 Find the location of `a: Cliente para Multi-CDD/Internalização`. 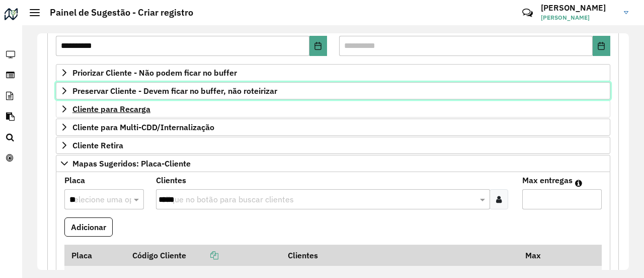

a: Cliente para Multi-CDD/Internalização is located at coordinates (334, 127).